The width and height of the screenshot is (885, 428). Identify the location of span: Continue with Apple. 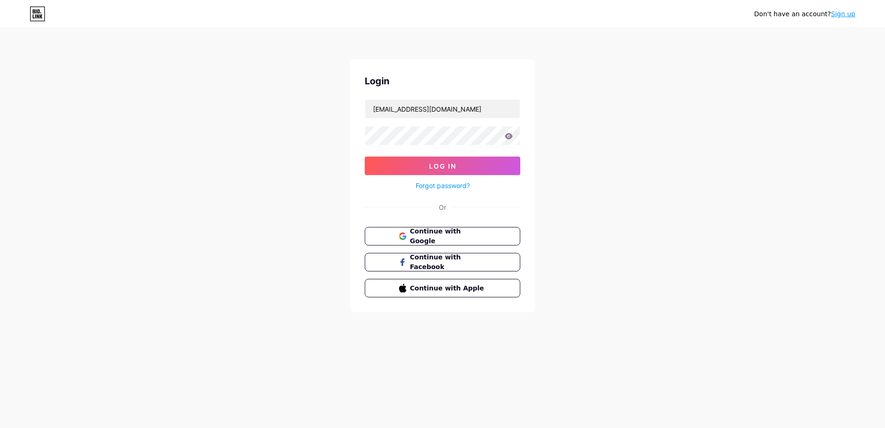
(448, 288).